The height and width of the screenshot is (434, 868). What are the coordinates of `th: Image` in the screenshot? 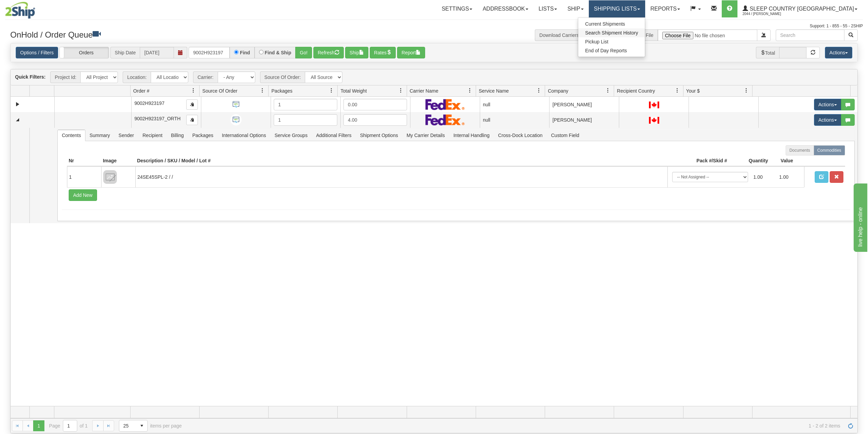 It's located at (118, 161).